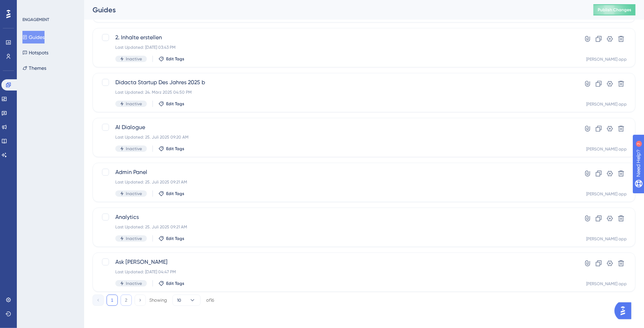 This screenshot has height=328, width=644. Describe the element at coordinates (334, 10) in the screenshot. I see `div: Guides` at that location.